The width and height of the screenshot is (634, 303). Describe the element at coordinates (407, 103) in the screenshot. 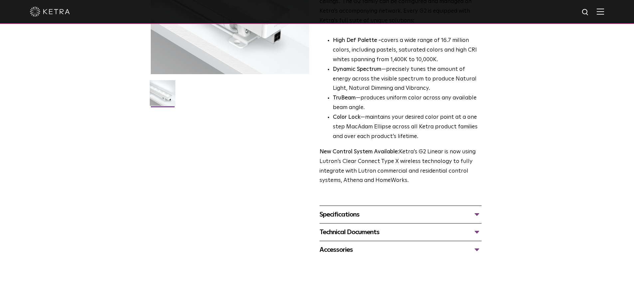

I see `li: —produces uniform color across any available beam angle.` at that location.